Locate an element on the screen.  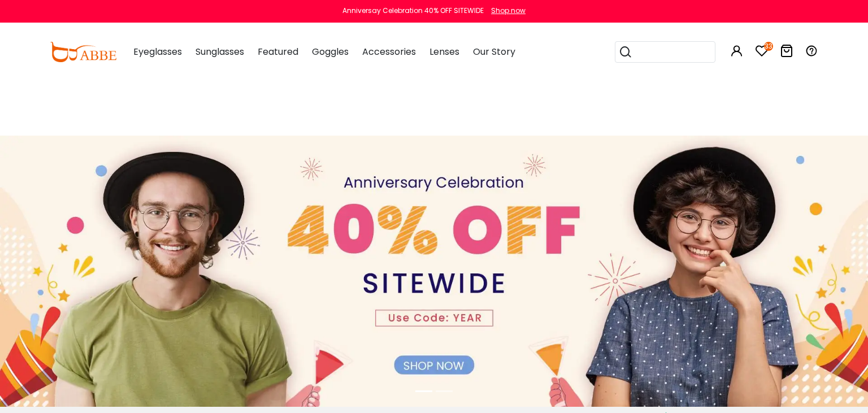
span: Our Story is located at coordinates (494, 52).